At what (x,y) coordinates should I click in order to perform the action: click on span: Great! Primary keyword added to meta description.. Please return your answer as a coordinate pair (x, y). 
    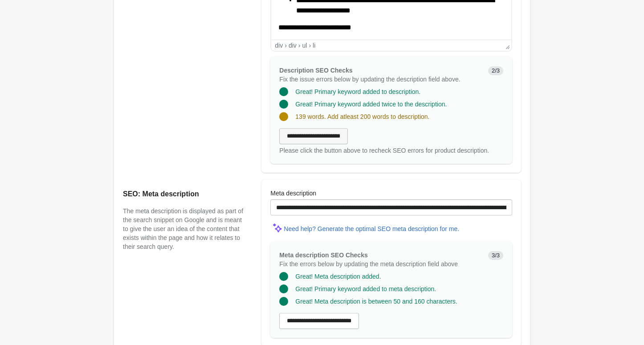
    Looking at the image, I should click on (366, 289).